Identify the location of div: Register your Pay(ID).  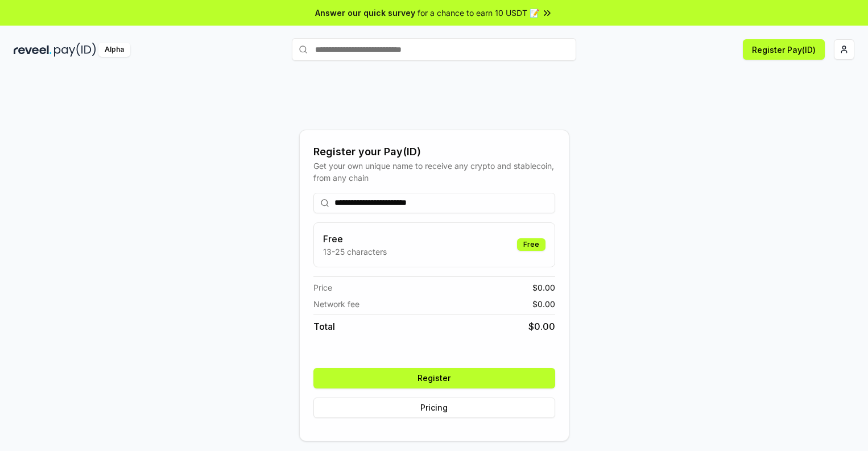
(434, 152).